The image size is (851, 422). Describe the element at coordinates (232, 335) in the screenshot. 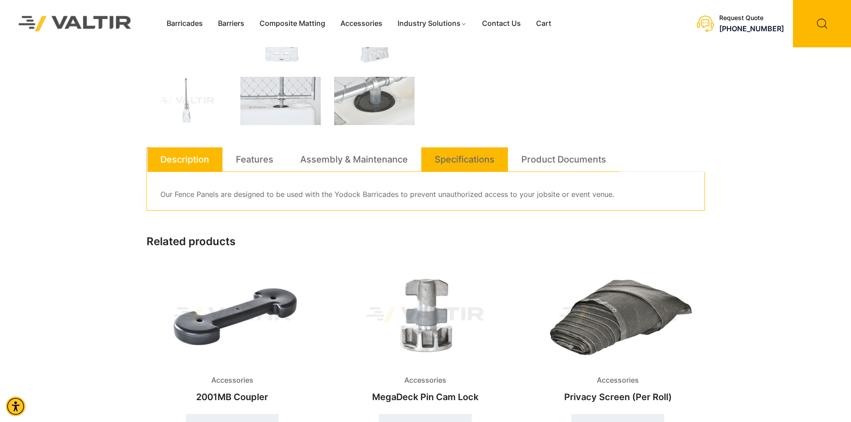

I see `a: Accessories2001MB Coupler` at that location.